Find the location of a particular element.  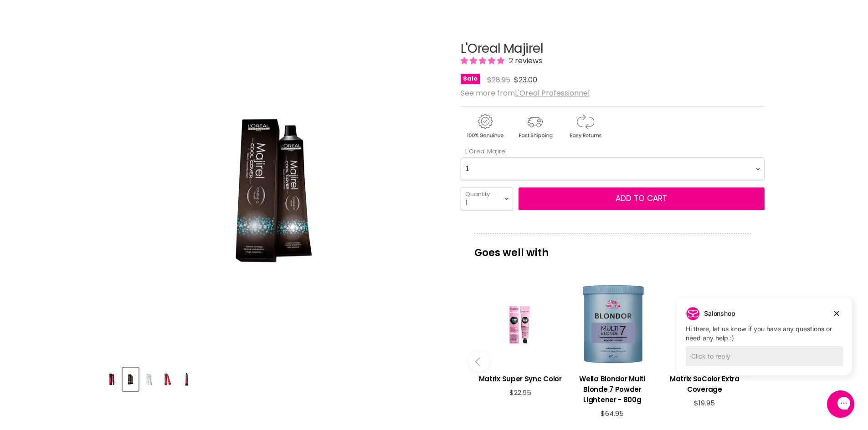

button: Dismiss campaign is located at coordinates (167, 18).